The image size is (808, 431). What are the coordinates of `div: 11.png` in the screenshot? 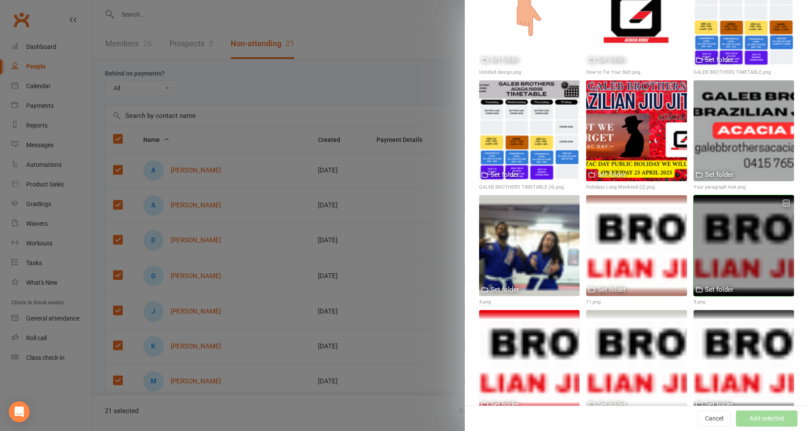 It's located at (637, 302).